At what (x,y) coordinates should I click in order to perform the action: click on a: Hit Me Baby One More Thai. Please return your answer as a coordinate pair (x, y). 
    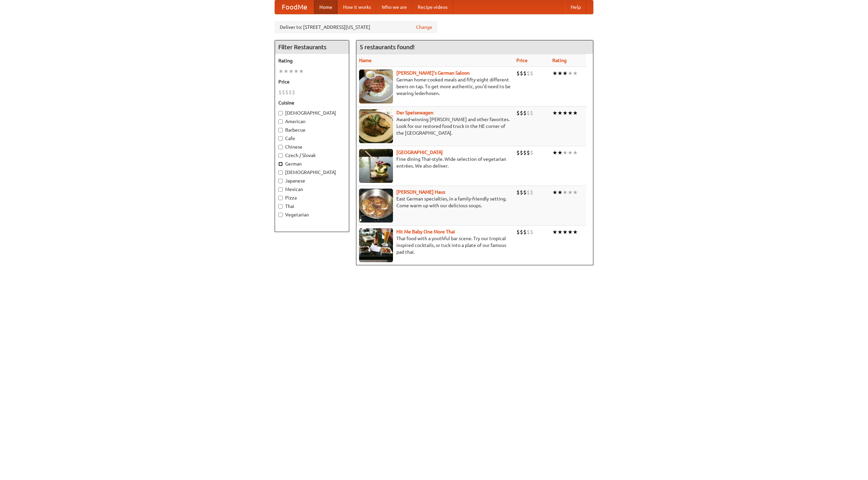
    Looking at the image, I should click on (426, 232).